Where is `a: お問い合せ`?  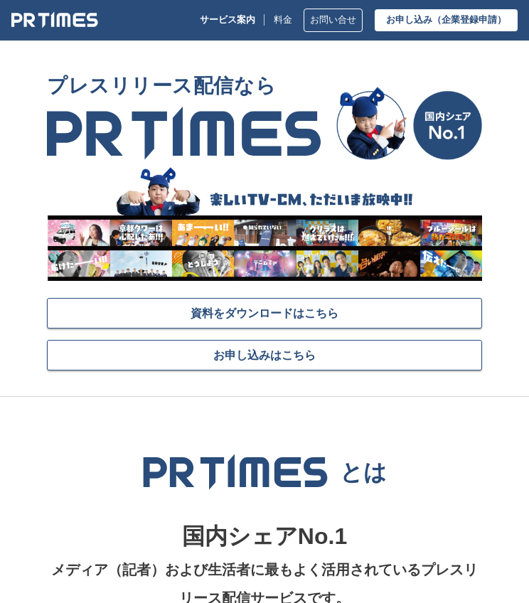
a: お問い合せ is located at coordinates (333, 20).